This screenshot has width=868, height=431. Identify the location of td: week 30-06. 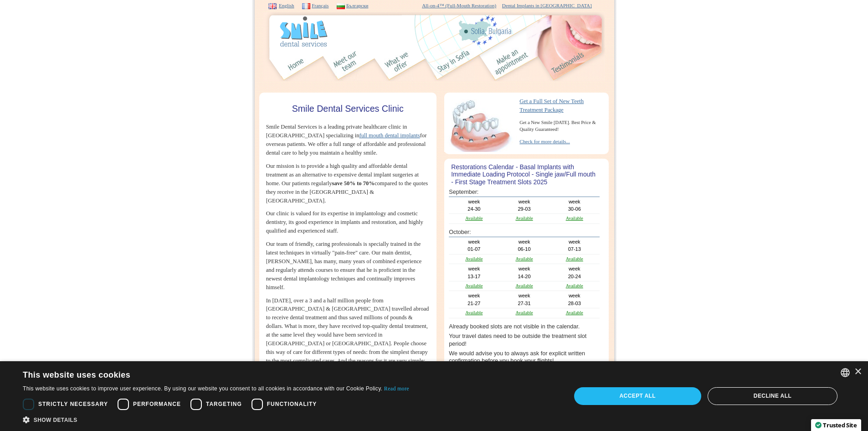
(575, 205).